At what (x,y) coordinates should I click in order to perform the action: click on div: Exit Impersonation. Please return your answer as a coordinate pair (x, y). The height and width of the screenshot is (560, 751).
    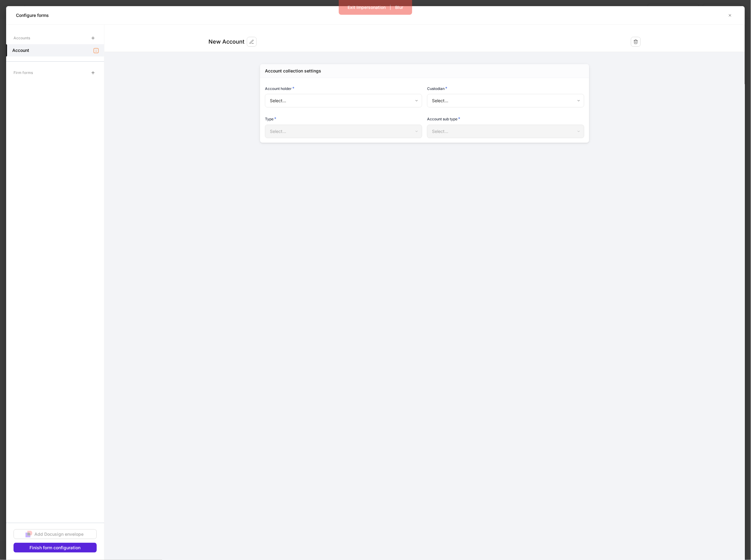
    Looking at the image, I should click on (367, 8).